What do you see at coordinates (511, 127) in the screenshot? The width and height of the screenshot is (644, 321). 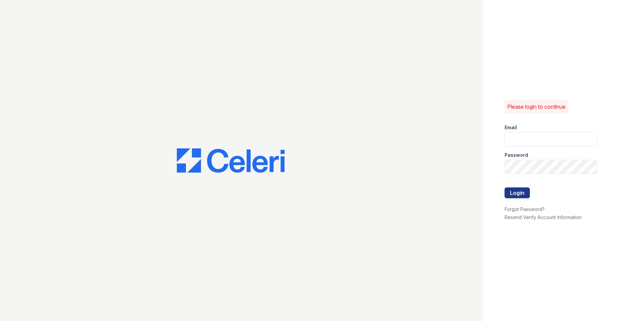 I see `label: Email` at bounding box center [511, 127].